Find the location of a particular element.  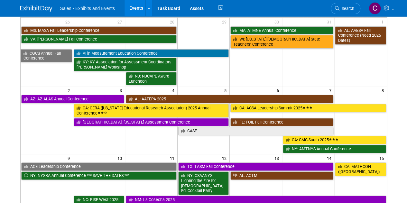

span: 26 is located at coordinates (69, 22).